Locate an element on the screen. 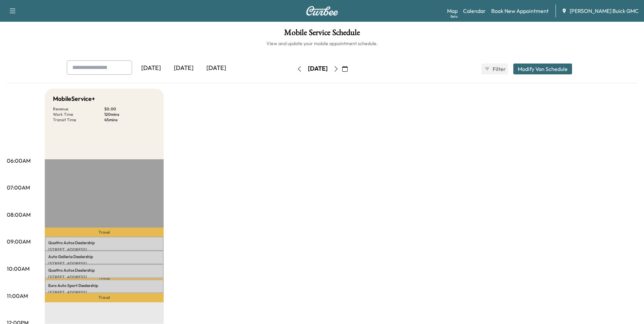  p: 45 mins is located at coordinates (130, 120).